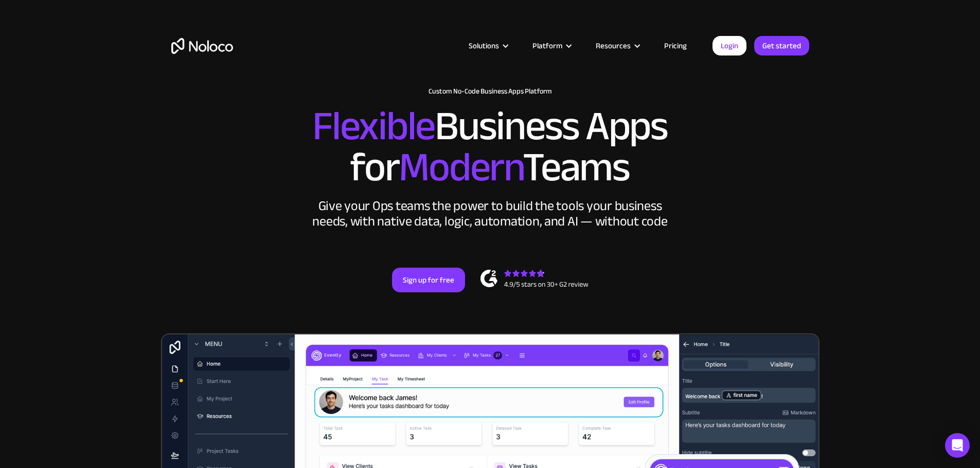 The image size is (980, 468). I want to click on div: Open Intercom Messenger, so click(957, 445).